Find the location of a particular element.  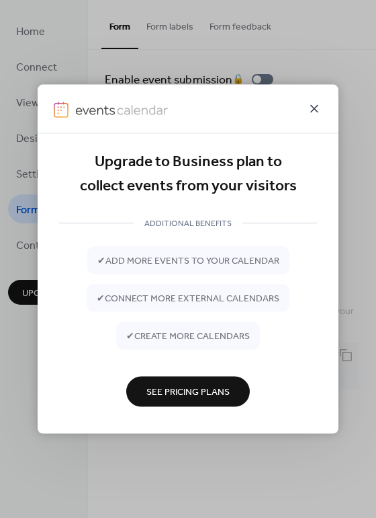

div: Upgrade to Business plan to collect events from your visitors is located at coordinates (188, 174).